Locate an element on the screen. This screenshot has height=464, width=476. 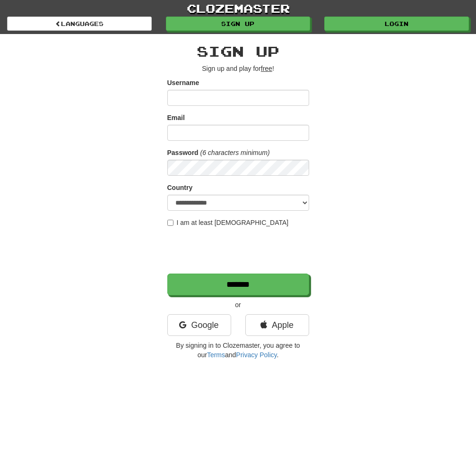
a: Languages is located at coordinates (80, 24).